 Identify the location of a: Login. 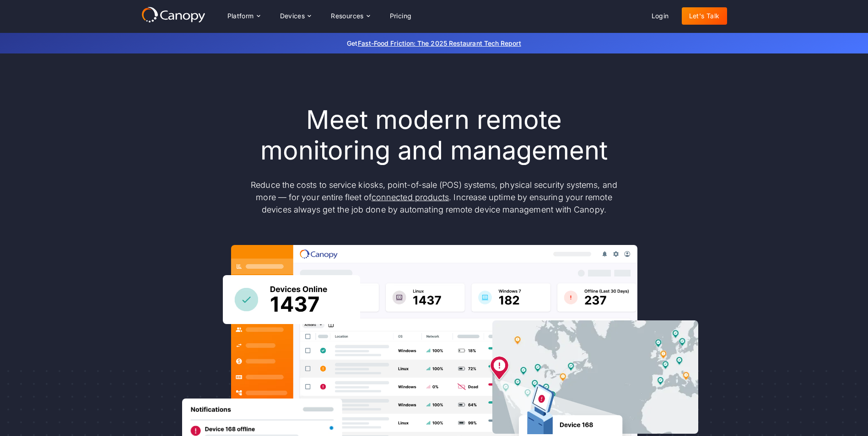
(660, 16).